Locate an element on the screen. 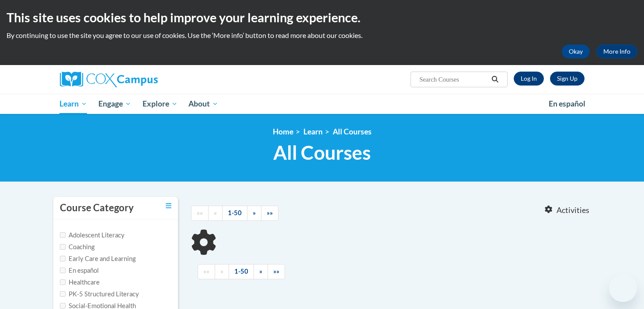 Image resolution: width=644 pixels, height=309 pixels. button: Search is located at coordinates (494, 79).